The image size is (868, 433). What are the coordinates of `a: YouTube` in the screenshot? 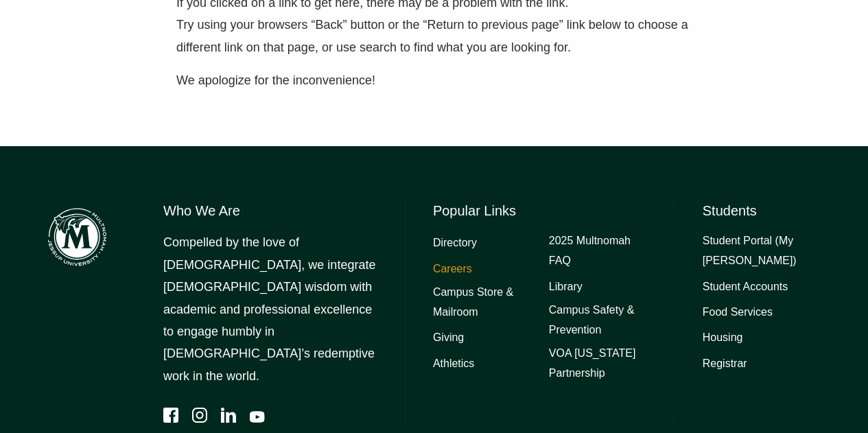 It's located at (257, 415).